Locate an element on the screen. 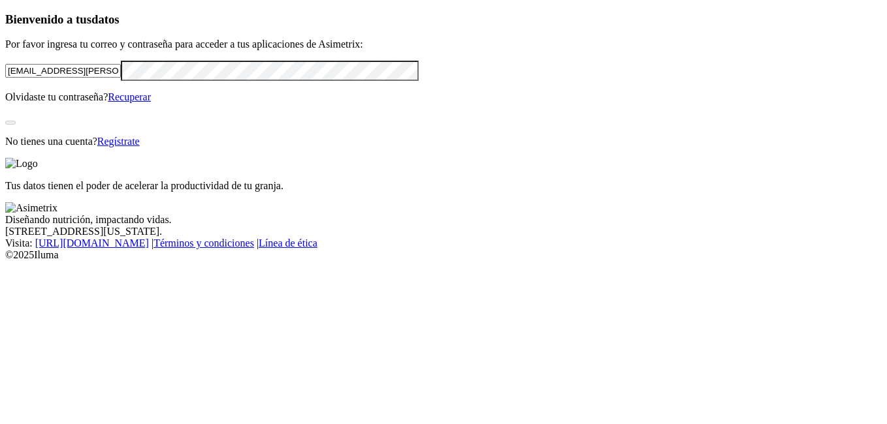 This screenshot has width=887, height=424. p: No tienes una cuenta? is located at coordinates (443, 142).